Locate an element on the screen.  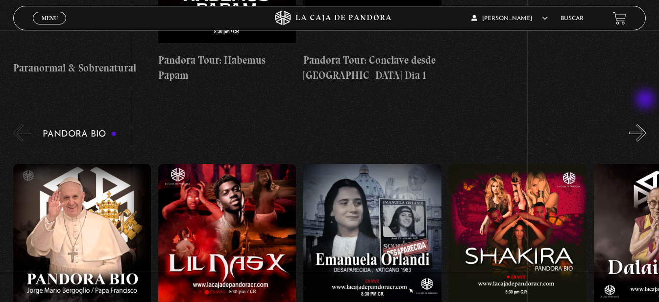
button: Next is located at coordinates (637, 133).